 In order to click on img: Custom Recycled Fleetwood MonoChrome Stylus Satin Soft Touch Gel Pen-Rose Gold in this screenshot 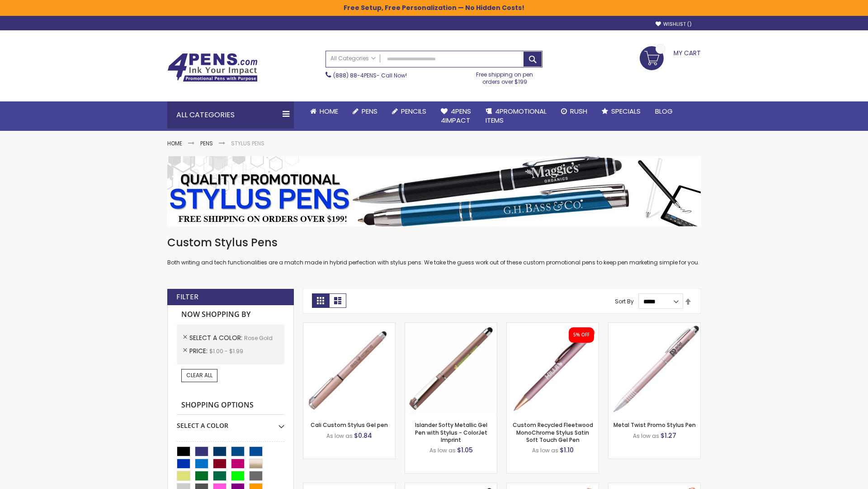, I will do `click(553, 368)`.